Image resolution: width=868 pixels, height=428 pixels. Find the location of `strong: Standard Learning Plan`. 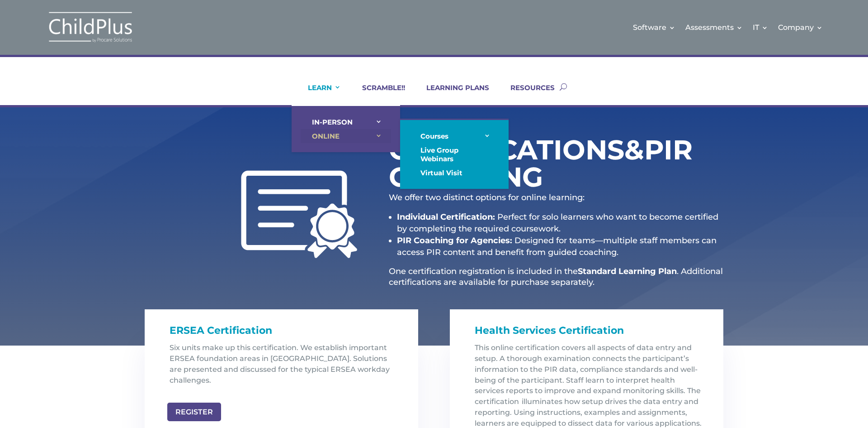

strong: Standard Learning Plan is located at coordinates (628, 271).